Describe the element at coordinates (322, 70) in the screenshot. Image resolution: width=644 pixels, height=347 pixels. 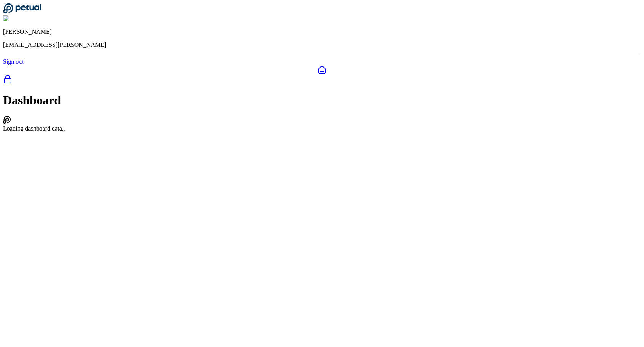
I see `a: Dashboard` at that location.